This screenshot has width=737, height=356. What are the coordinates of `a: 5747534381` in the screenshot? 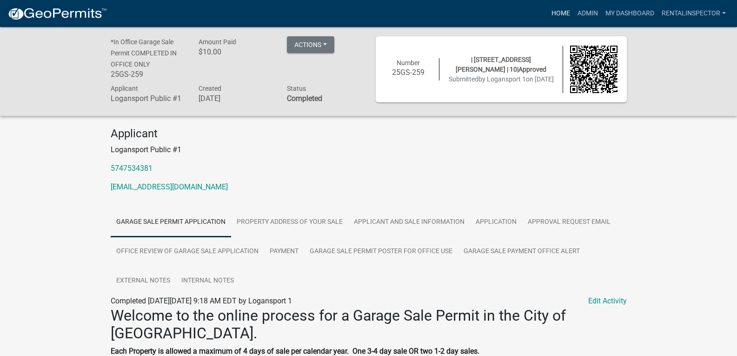 It's located at (132, 168).